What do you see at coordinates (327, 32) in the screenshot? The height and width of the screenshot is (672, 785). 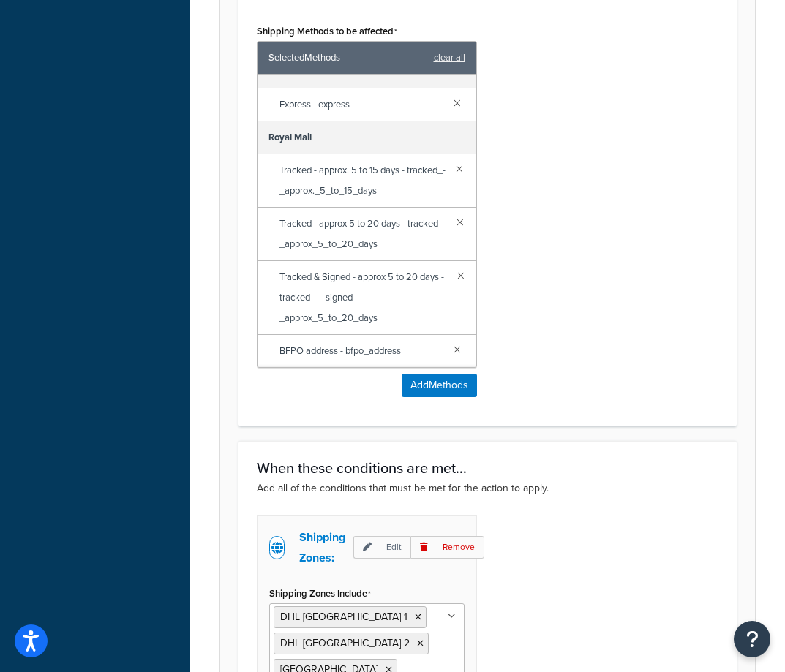 I see `label: Shipping Methods to be affected` at bounding box center [327, 32].